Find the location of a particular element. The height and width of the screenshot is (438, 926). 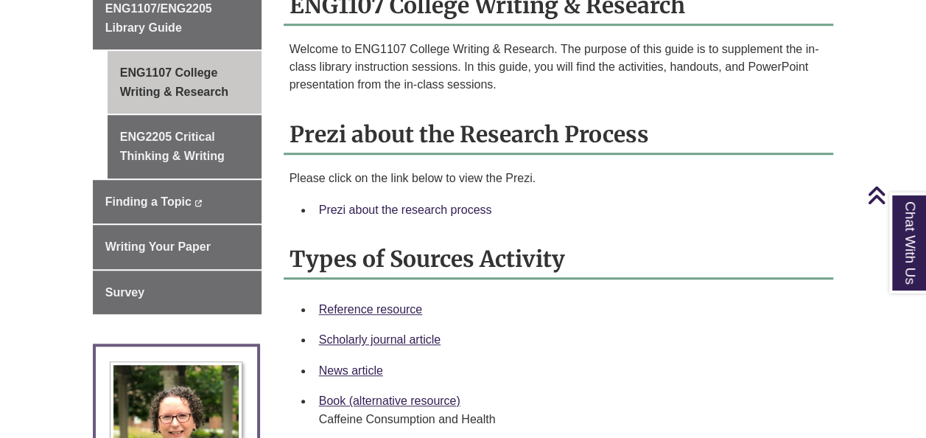

h2: Types of Sources Activity is located at coordinates (558, 259).